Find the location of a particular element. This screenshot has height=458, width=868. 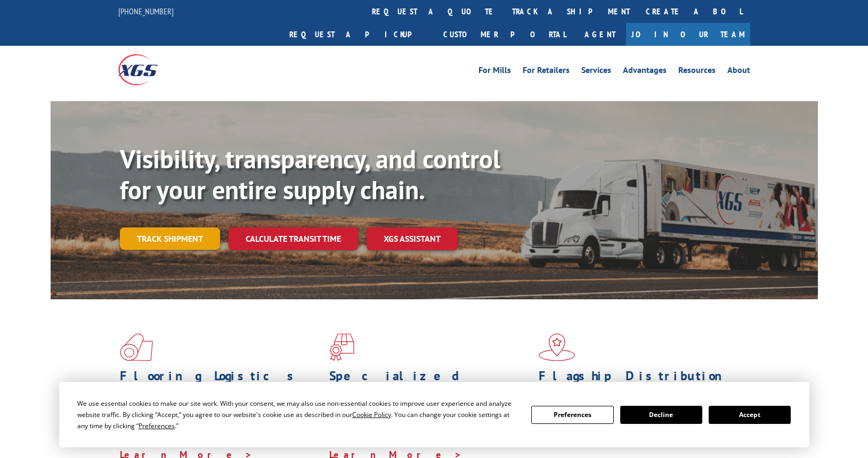

span: Cookie Policy is located at coordinates (371, 415).